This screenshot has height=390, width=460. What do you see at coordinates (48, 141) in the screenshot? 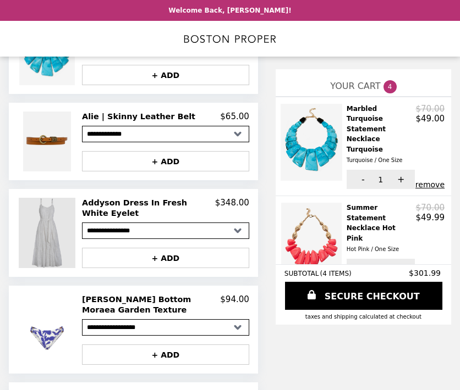
I see `img: Alie | Skinny Leather Belt` at bounding box center [48, 141].